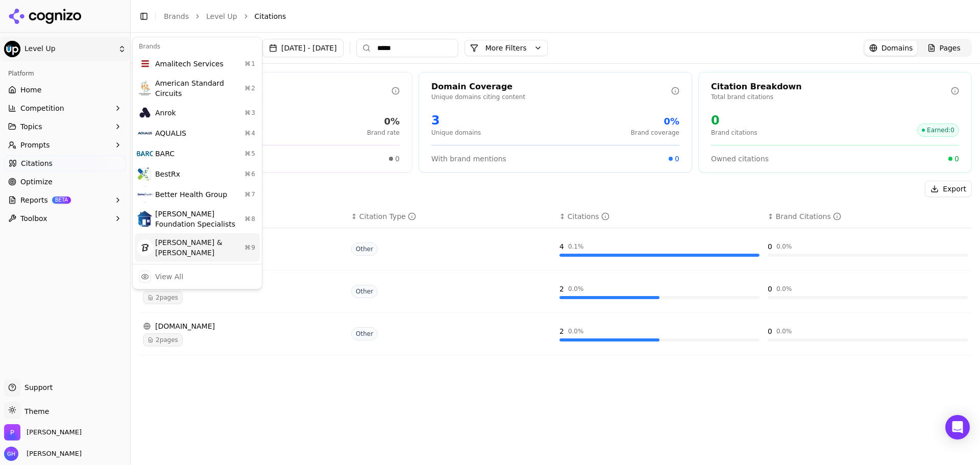 This screenshot has height=465, width=980. Describe the element at coordinates (250, 113) in the screenshot. I see `span: ⌘ 3` at that location.